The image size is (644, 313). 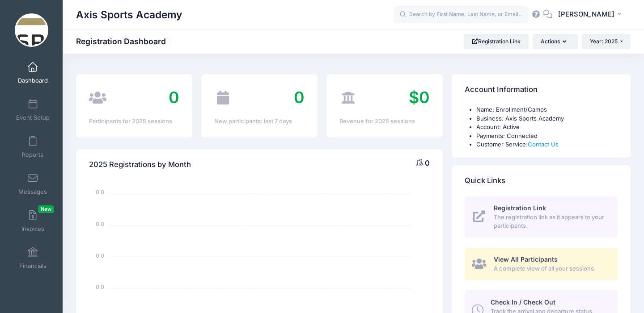 What do you see at coordinates (547, 127) in the screenshot?
I see `li: Account: Active` at bounding box center [547, 127].